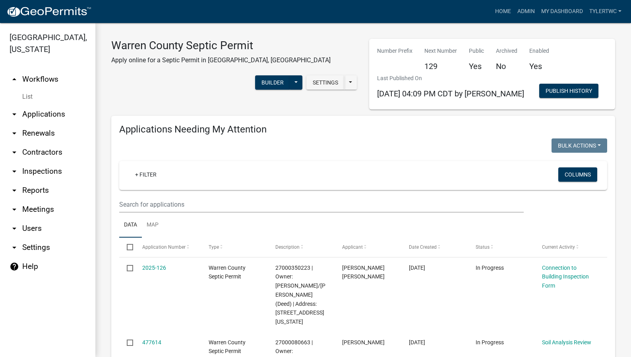 The width and height of the screenshot is (631, 357). Describe the element at coordinates (440, 51) in the screenshot. I see `p: Next Number` at that location.